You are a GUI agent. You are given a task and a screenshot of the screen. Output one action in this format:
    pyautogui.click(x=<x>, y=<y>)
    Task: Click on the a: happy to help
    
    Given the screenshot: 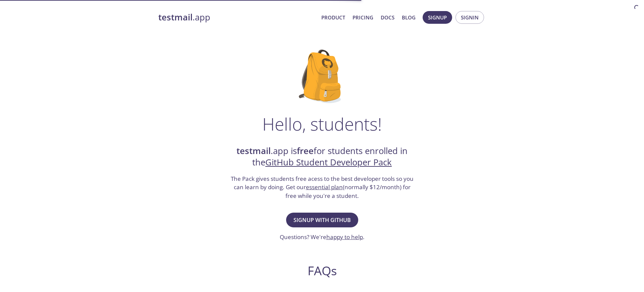 What is the action you would take?
    pyautogui.click(x=345, y=237)
    